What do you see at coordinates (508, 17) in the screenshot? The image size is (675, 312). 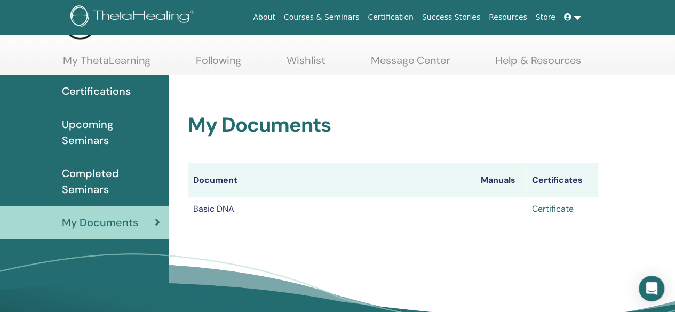 I see `a: Resources` at bounding box center [508, 17].